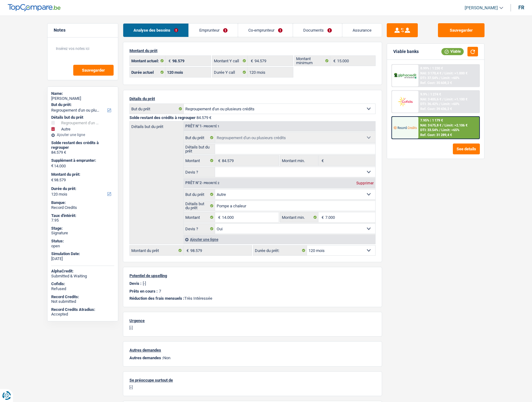  Describe the element at coordinates (362, 30) in the screenshot. I see `a: Assurance` at that location.